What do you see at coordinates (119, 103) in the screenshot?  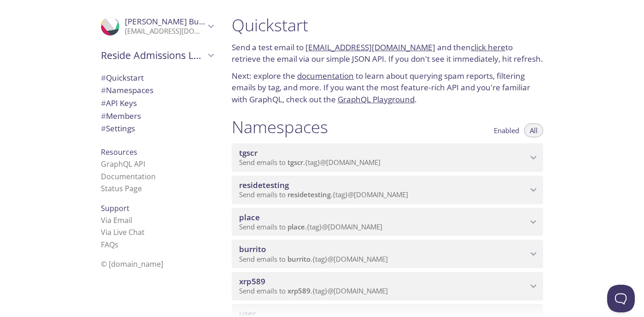 I see `span: API Keys` at bounding box center [119, 103].